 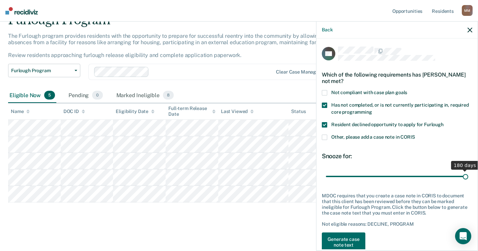 What do you see at coordinates (298, 111) in the screenshot?
I see `div: Status` at bounding box center [298, 111].